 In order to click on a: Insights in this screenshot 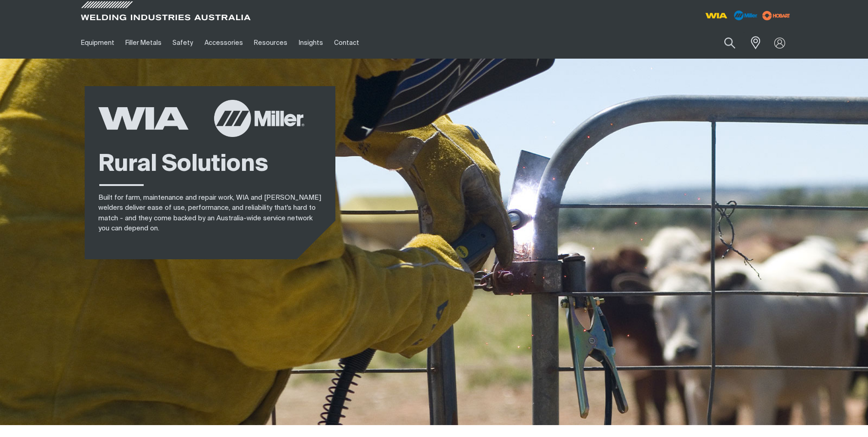, I will do `click(310, 42)`.